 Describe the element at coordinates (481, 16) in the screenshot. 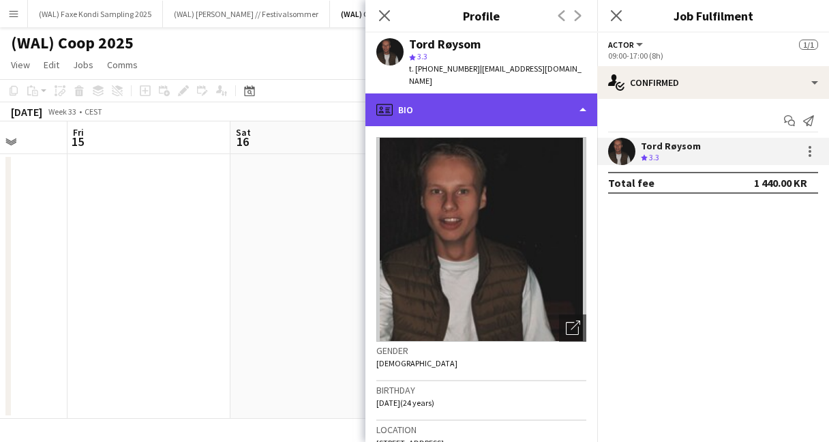

I see `h3: Profile` at that location.